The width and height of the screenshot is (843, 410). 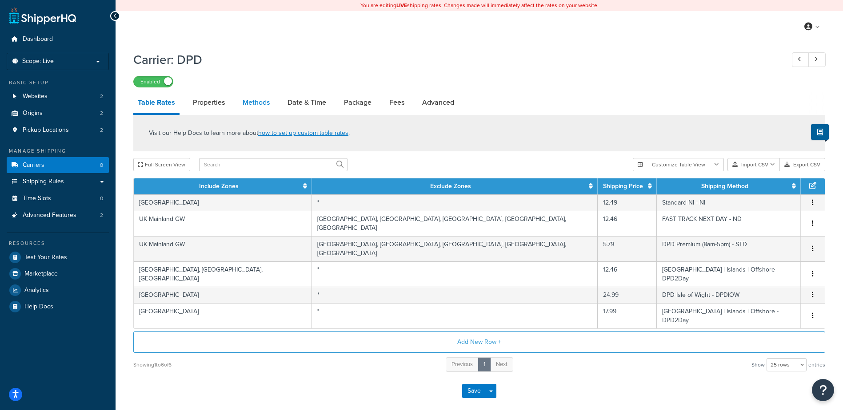 What do you see at coordinates (397, 103) in the screenshot?
I see `a: Fees` at bounding box center [397, 103].